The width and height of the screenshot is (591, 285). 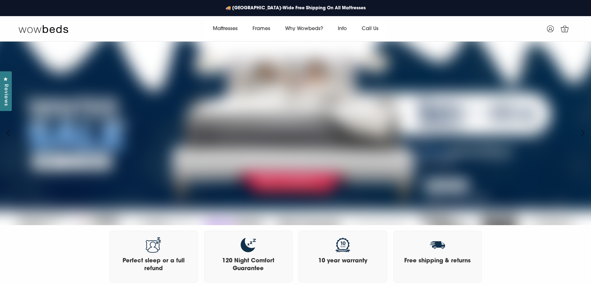 What do you see at coordinates (343, 261) in the screenshot?
I see `h3: 10 year warranty` at bounding box center [343, 261].